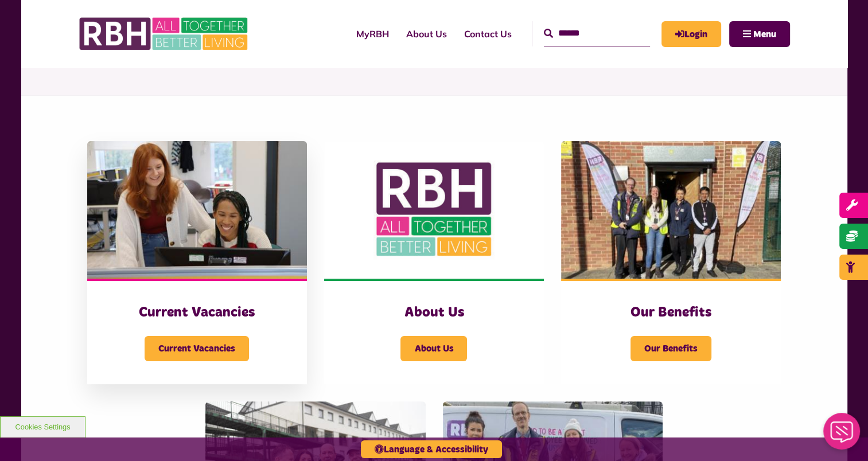 Image resolution: width=868 pixels, height=461 pixels. What do you see at coordinates (670, 312) in the screenshot?
I see `h3: Our Benefits` at bounding box center [670, 312].